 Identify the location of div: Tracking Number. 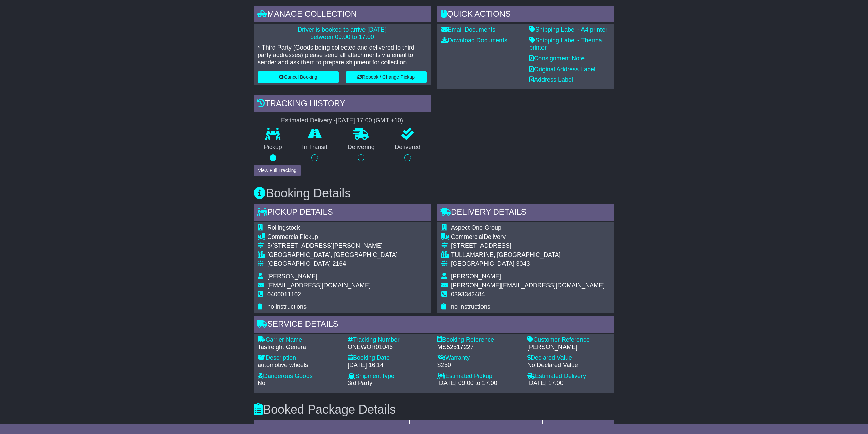
(389, 339).